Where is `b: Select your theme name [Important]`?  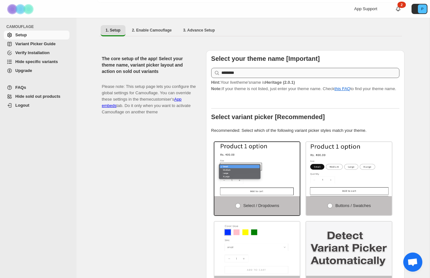 b: Select your theme name [Important] is located at coordinates (265, 59).